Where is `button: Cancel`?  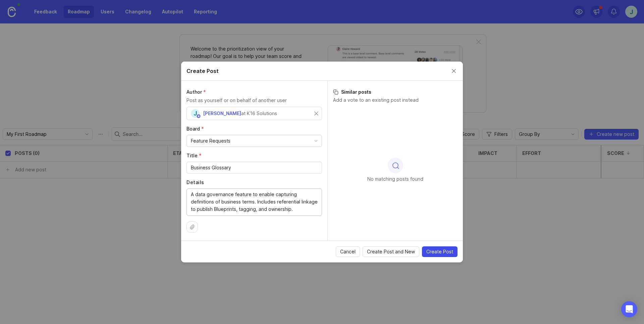
button: Cancel is located at coordinates (348, 252).